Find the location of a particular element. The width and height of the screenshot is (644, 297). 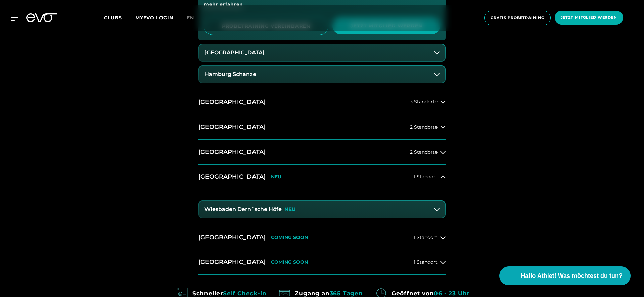

span: Clubs is located at coordinates (113, 18).